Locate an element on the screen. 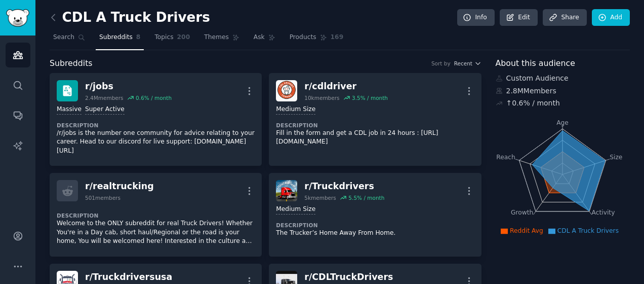  span: Recent is located at coordinates (463, 64).